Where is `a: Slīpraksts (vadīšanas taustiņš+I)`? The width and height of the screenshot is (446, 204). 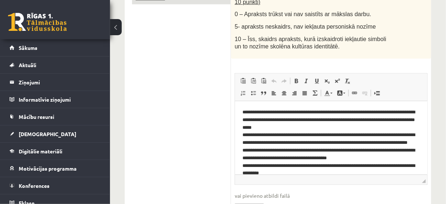 a: Slīpraksts (vadīšanas taustiņš+I) is located at coordinates (307, 81).